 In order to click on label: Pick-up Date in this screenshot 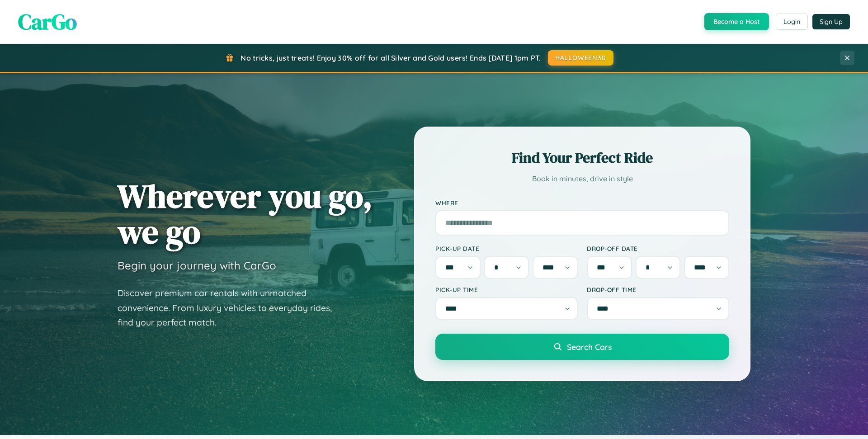, I will do `click(507, 249)`.